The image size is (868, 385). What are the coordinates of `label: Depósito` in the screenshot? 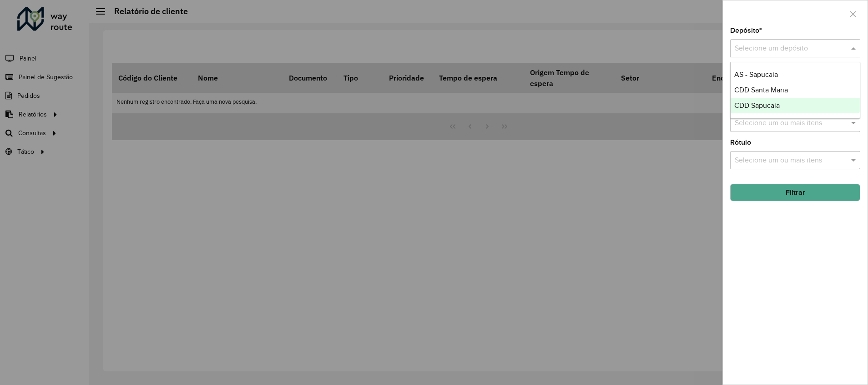 It's located at (746, 31).